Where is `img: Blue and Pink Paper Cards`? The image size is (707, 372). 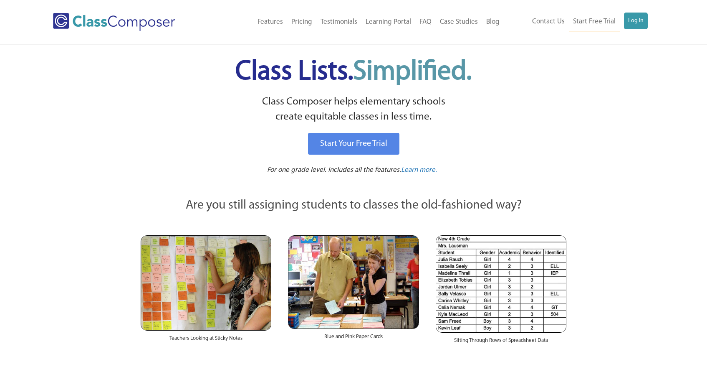
img: Blue and Pink Paper Cards is located at coordinates (353, 281).